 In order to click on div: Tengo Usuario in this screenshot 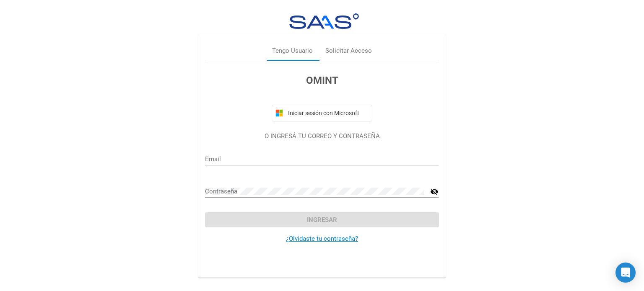, I will do `click(292, 51)`.